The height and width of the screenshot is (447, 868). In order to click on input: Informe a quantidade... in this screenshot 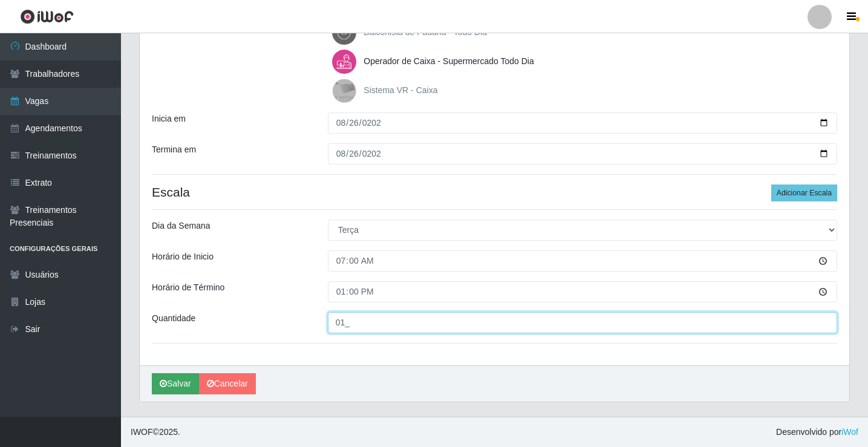, I will do `click(582, 323)`.